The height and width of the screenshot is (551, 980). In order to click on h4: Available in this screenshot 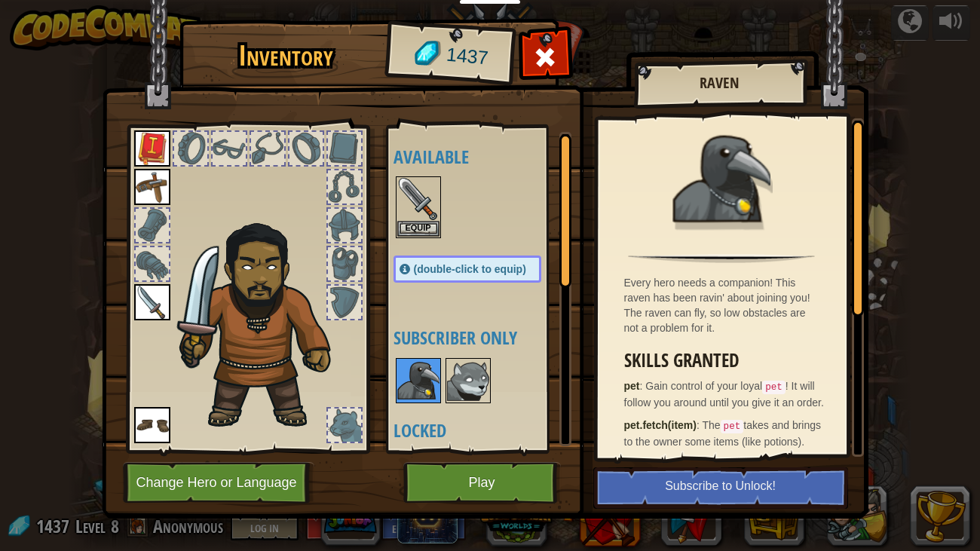, I will do `click(483, 157)`.